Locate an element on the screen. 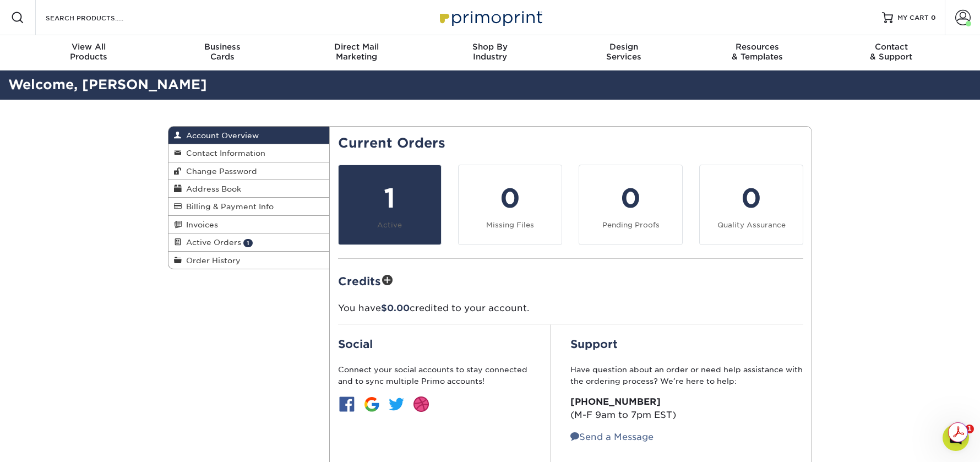 The image size is (980, 462). a: Active Orders 1 is located at coordinates (249, 242).